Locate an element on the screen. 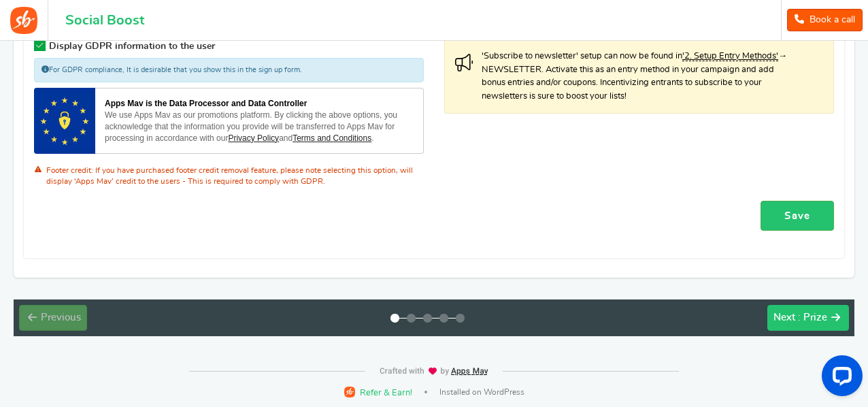 This screenshot has width=868, height=407. span: Next is located at coordinates (784, 317).